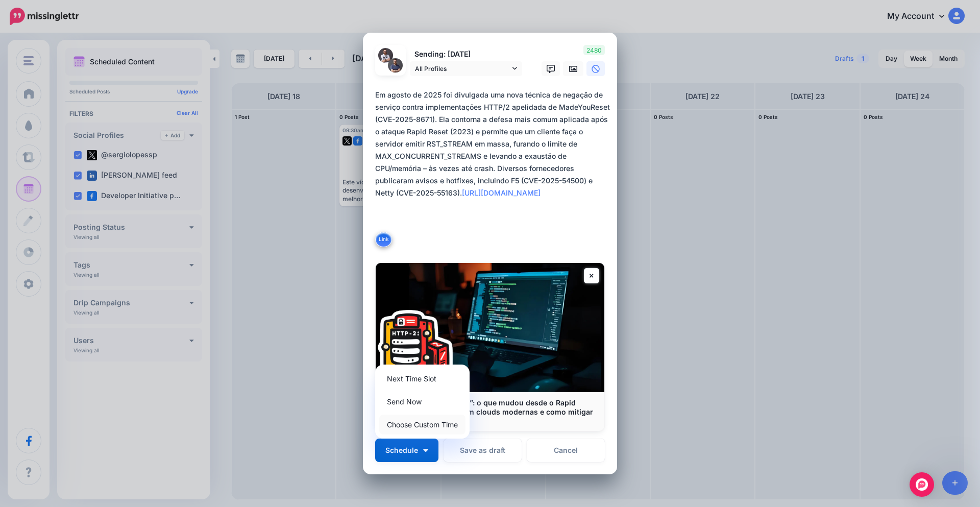 This screenshot has width=980, height=507. What do you see at coordinates (407, 450) in the screenshot?
I see `button: Schedule` at bounding box center [407, 450].